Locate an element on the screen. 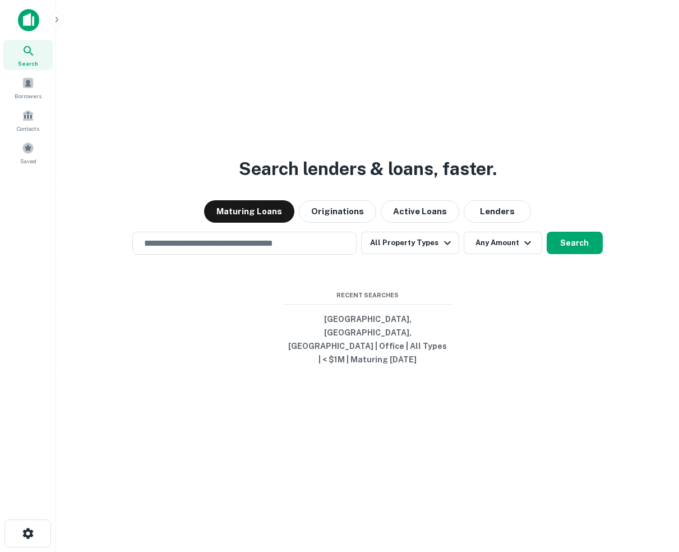  span: Borrowers is located at coordinates (28, 96).